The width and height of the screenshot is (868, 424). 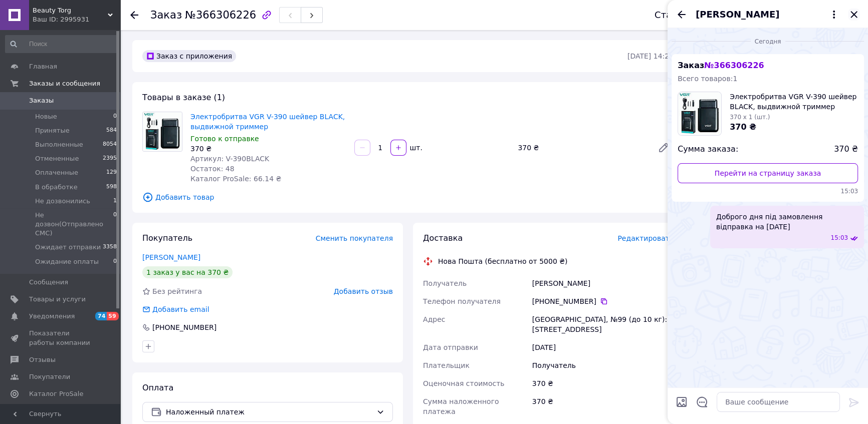 What do you see at coordinates (110, 145) in the screenshot?
I see `span: 8054` at bounding box center [110, 145].